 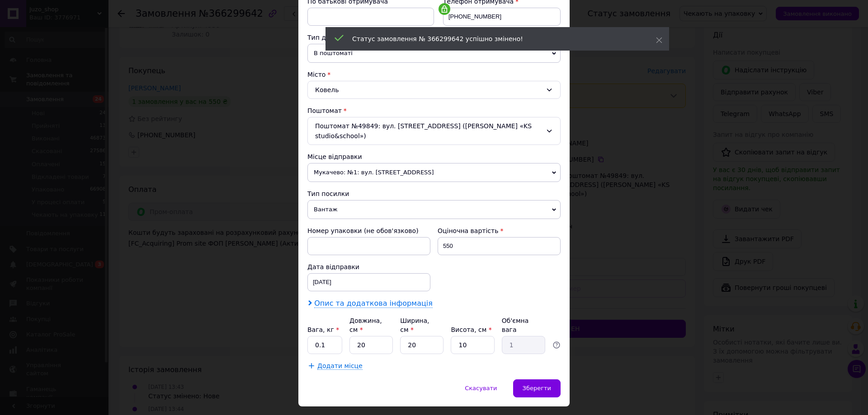 What do you see at coordinates (434, 90) in the screenshot?
I see `div: Ковель` at bounding box center [434, 90].